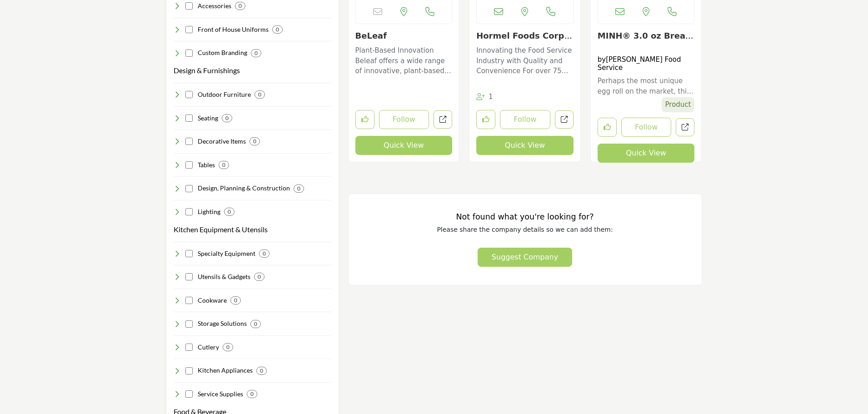 This screenshot has width=868, height=414. I want to click on div: 0 Results For Seating, so click(227, 118).